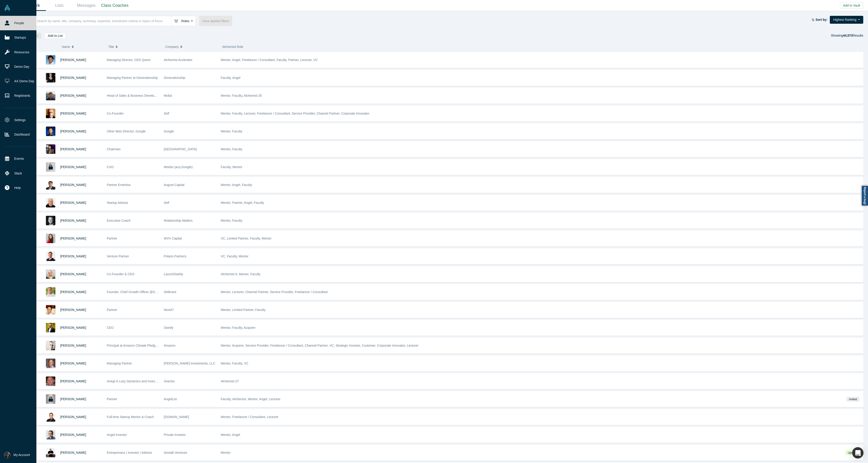 The image size is (868, 463). I want to click on span: Ownify, so click(169, 327).